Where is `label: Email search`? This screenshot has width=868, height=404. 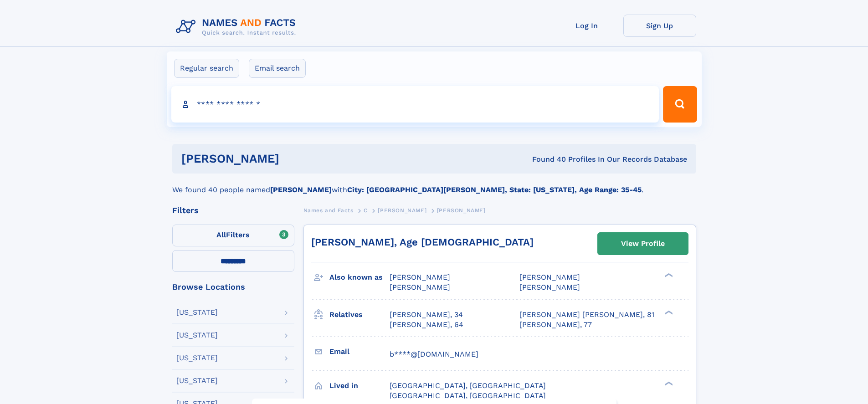 label: Email search is located at coordinates (277, 68).